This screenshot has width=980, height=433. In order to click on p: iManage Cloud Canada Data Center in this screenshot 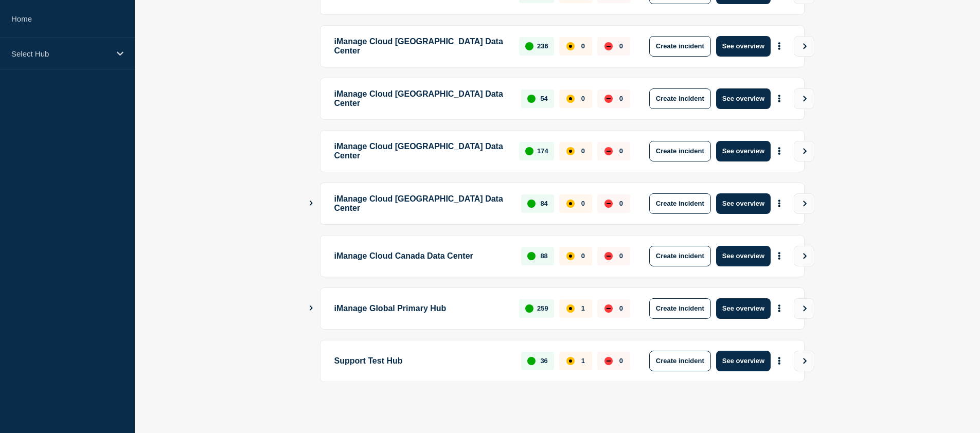, I will do `click(421, 256)`.